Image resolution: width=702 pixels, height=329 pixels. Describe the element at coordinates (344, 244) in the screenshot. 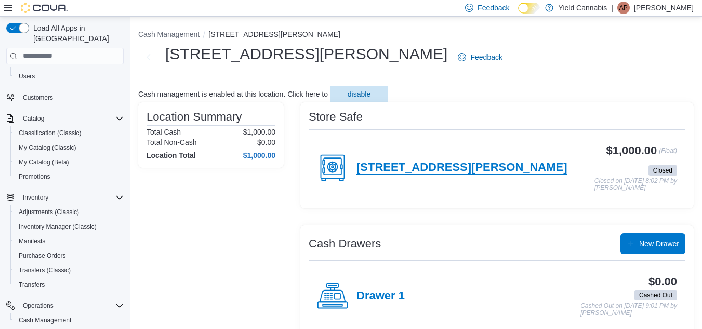

I see `h3: Cash Drawers` at that location.